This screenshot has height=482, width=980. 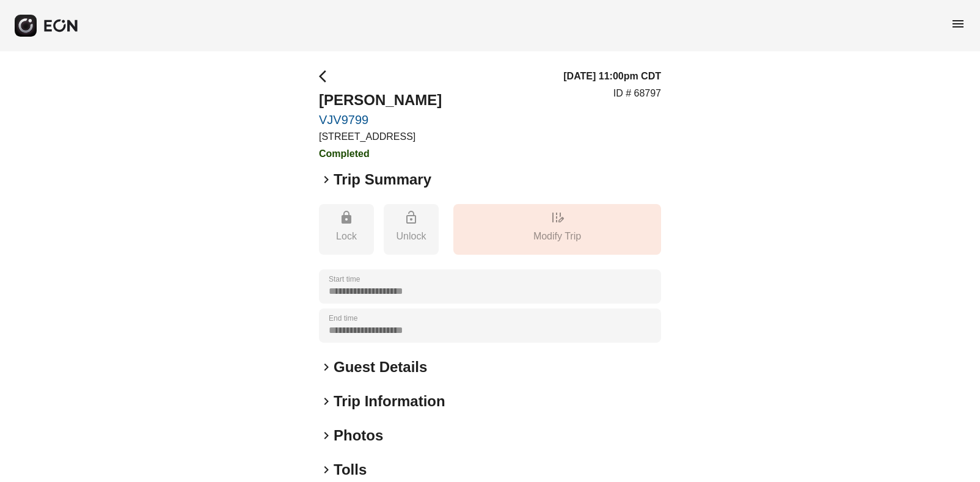 What do you see at coordinates (389, 402) in the screenshot?
I see `h2: Trip Information` at bounding box center [389, 402].